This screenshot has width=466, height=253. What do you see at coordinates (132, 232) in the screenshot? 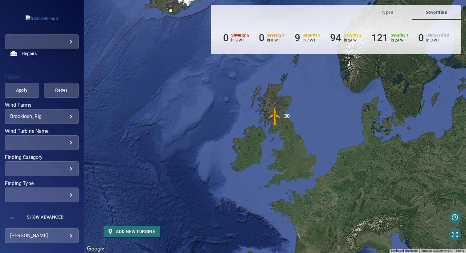
I see `button: Add new turbine` at bounding box center [132, 232].